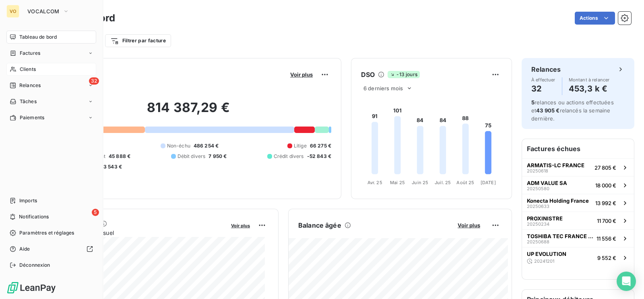  Describe the element at coordinates (546, 254) in the screenshot. I see `span: UP EVOLUTION` at that location.